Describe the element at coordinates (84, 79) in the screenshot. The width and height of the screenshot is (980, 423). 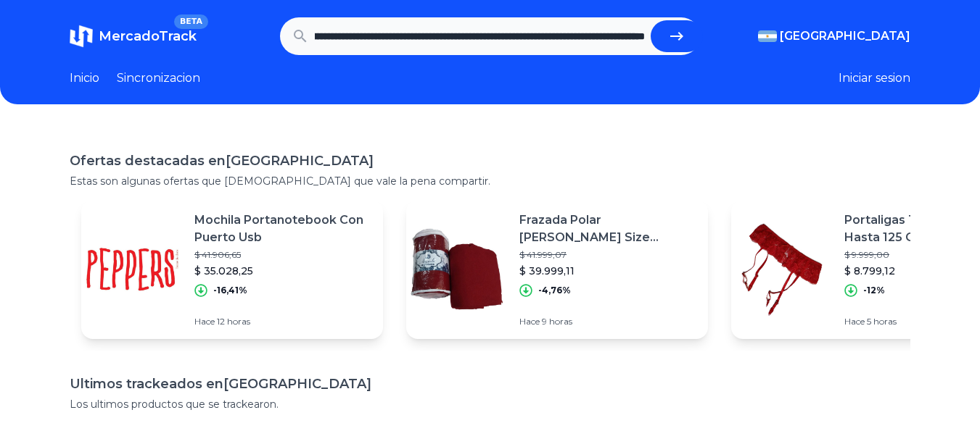
I see `a: Inicio` at that location.